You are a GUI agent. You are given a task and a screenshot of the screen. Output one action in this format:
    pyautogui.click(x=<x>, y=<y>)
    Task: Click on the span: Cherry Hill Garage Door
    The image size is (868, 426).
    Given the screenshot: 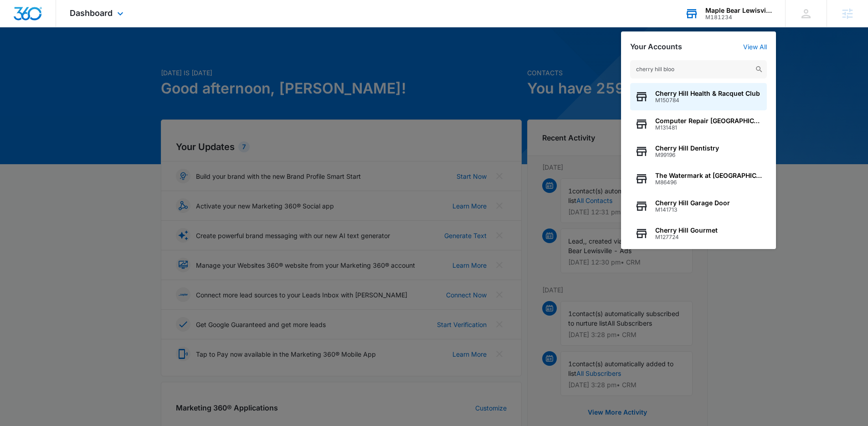 What is the action you would take?
    pyautogui.click(x=693, y=203)
    